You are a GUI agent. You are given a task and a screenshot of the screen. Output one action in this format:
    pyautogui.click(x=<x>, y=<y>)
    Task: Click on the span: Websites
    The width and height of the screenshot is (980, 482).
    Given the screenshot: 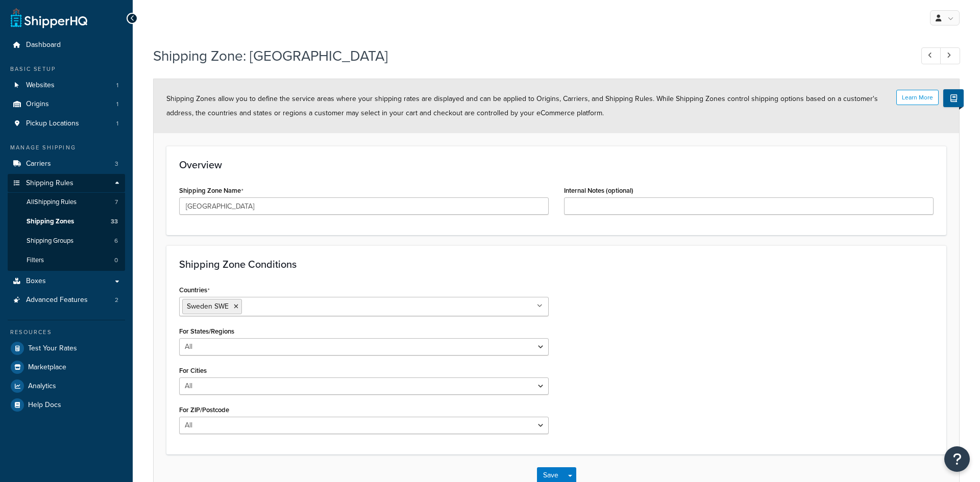 What is the action you would take?
    pyautogui.click(x=40, y=85)
    